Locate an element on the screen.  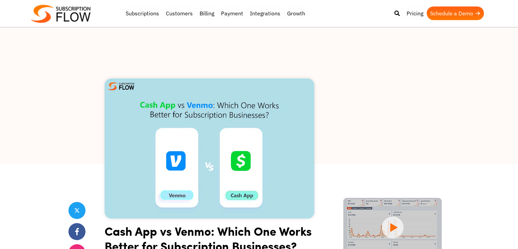
a: Customers is located at coordinates (179, 13).